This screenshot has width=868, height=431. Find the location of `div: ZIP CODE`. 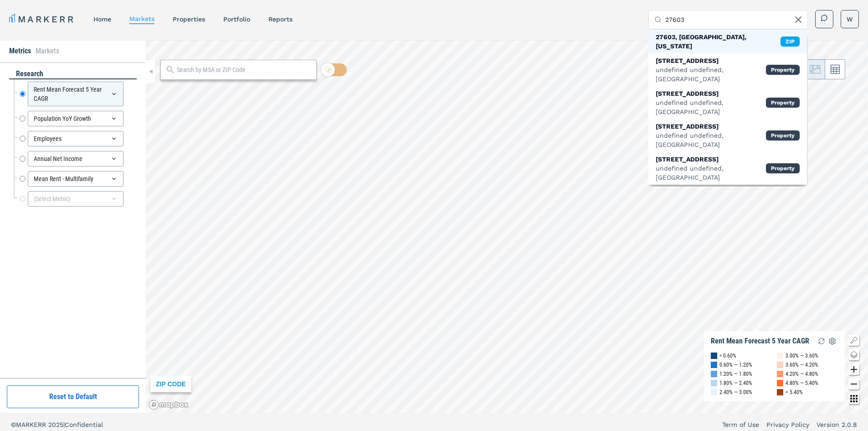

div: ZIP CODE is located at coordinates (171, 384).